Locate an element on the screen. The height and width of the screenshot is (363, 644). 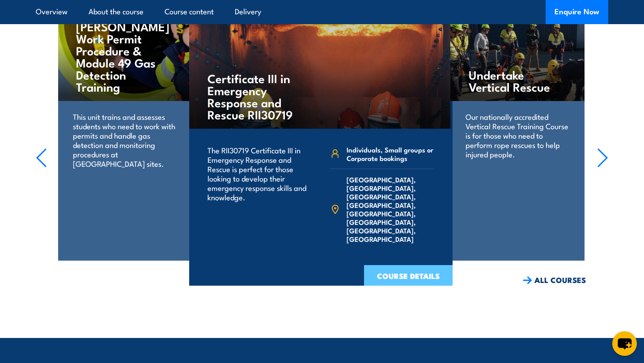
p: The RII30719 Certificate III in Emergency Response and Rescue is perfect for those looking to dev... is located at coordinates (259, 174).